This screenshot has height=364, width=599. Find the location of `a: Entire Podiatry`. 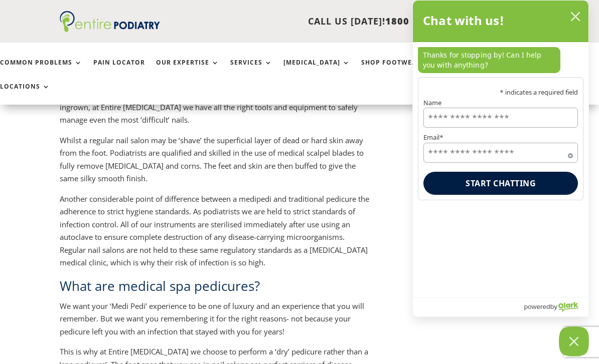

a: Entire Podiatry is located at coordinates (110, 29).